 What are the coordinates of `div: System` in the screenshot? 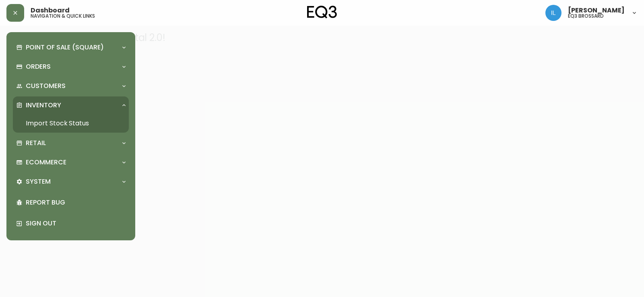 It's located at (71, 181).